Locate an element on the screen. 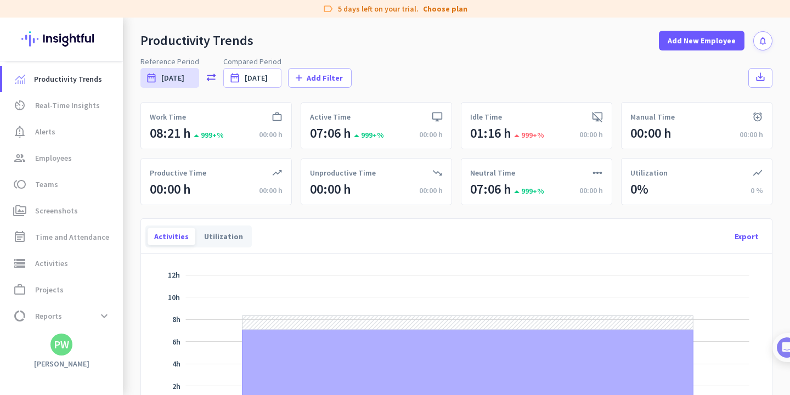 This screenshot has width=790, height=395. span: Employees is located at coordinates (53, 158).